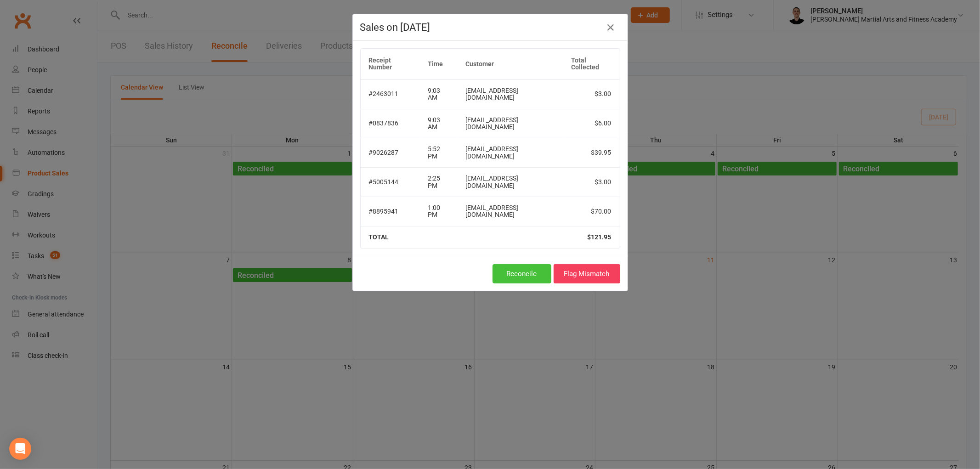 The width and height of the screenshot is (980, 469). I want to click on div: Open Intercom Messenger, so click(20, 448).